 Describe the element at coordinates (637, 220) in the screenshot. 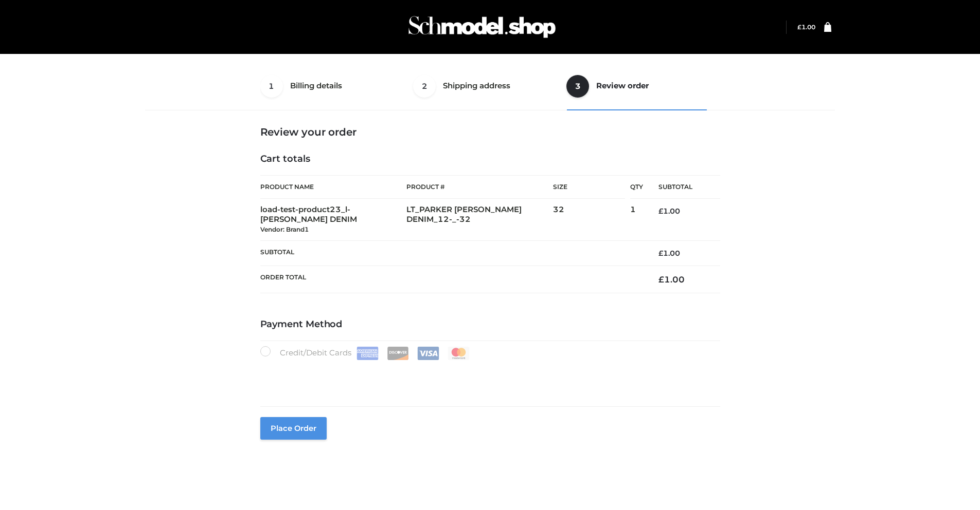

I see `td: 1` at that location.